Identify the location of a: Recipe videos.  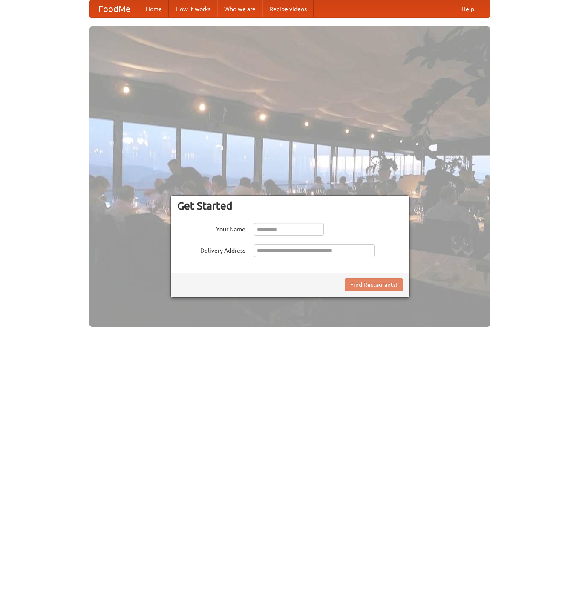
(288, 9).